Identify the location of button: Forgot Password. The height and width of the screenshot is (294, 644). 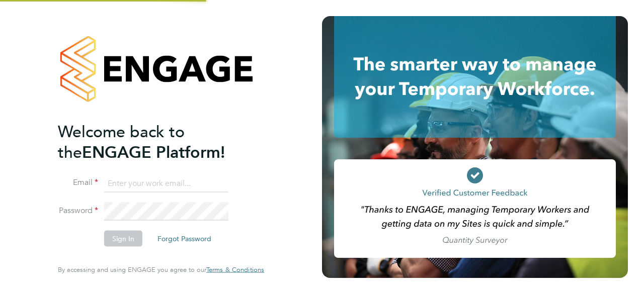
(184, 239).